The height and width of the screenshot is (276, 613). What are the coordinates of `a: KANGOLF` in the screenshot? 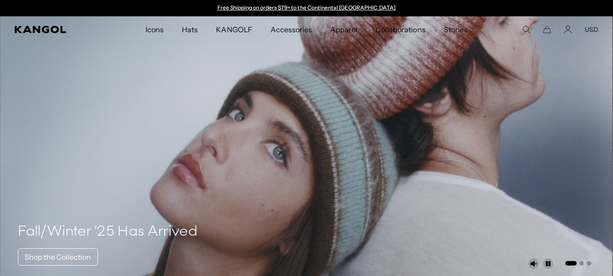 It's located at (234, 30).